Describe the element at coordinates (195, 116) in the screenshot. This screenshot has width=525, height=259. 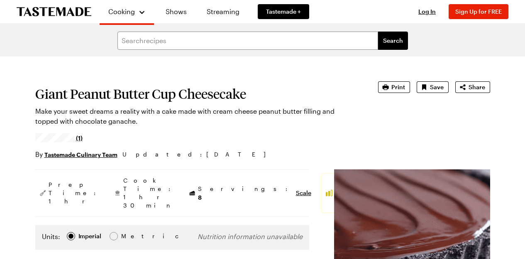
I see `p: Make your sweet dreams a reality with a cake made with cream cheese peanut butter filling and top...` at that location.